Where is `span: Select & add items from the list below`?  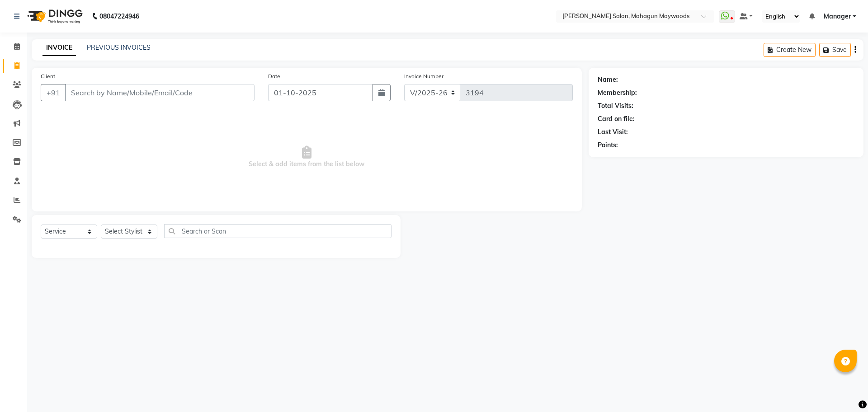 span: Select & add items from the list below is located at coordinates (307, 157).